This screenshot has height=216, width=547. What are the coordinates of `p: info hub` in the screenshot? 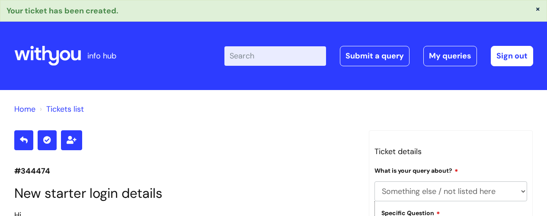 It's located at (102, 56).